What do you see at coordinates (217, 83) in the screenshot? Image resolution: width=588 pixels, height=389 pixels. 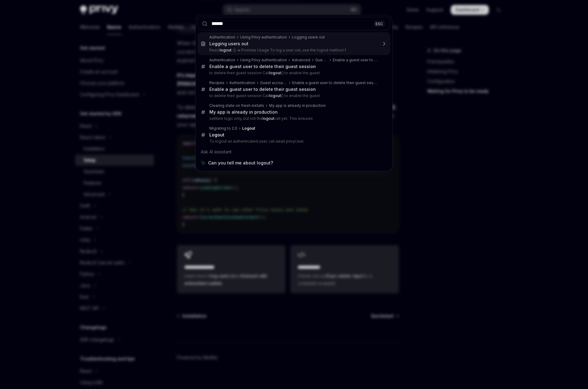 I see `div: Recipes` at bounding box center [217, 83].